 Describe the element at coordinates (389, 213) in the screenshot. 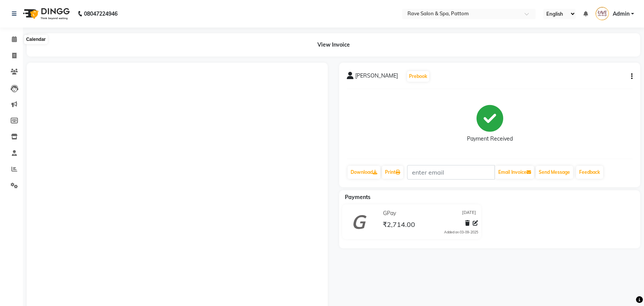

I see `span: GPay` at that location.